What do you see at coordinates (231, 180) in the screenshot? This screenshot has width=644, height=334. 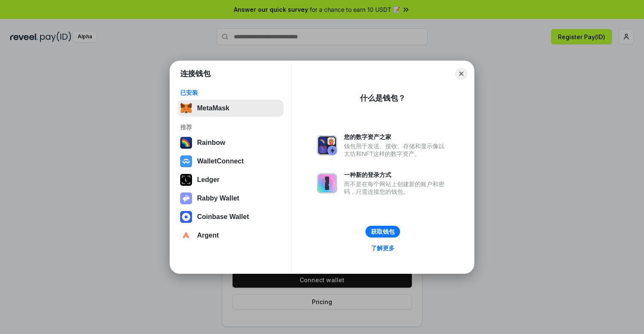 I see `button: Ledger` at bounding box center [231, 180].